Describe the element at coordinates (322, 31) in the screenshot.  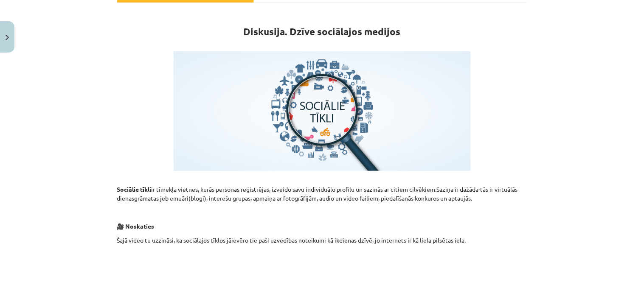
I see `strong: Diskusija. Dzīve sociālajos medijos` at that location.